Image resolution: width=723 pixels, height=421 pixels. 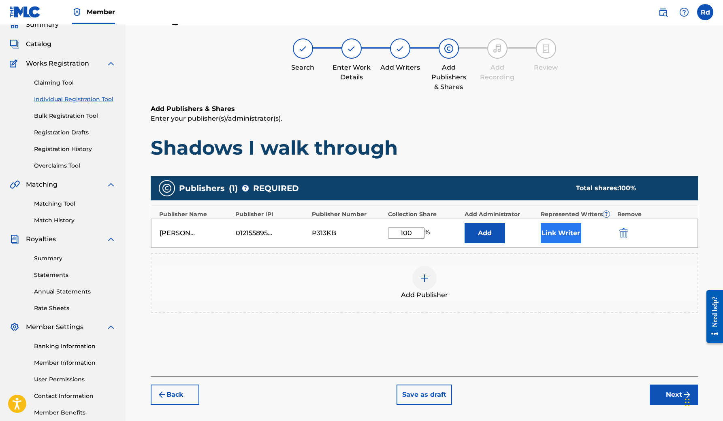 I want to click on div: Need help?, so click(x=14, y=28).